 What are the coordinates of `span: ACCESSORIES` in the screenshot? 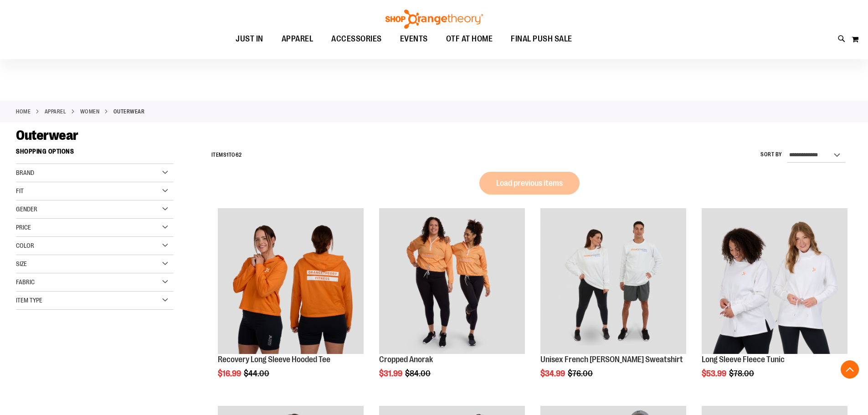 It's located at (357, 39).